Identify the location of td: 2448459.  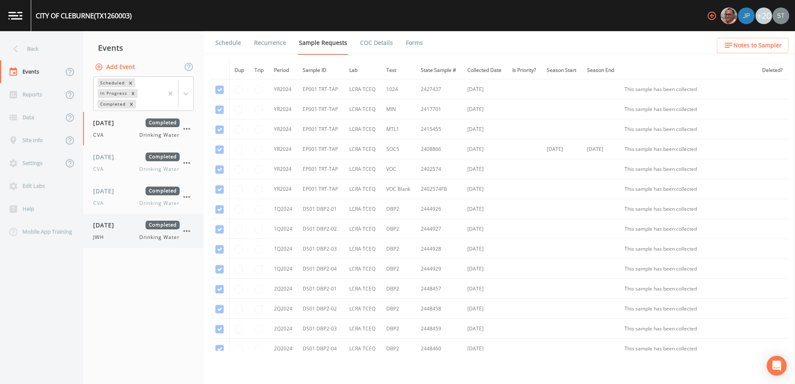
(439, 329).